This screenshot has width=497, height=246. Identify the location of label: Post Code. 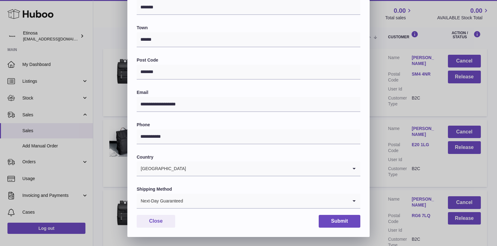
(248, 60).